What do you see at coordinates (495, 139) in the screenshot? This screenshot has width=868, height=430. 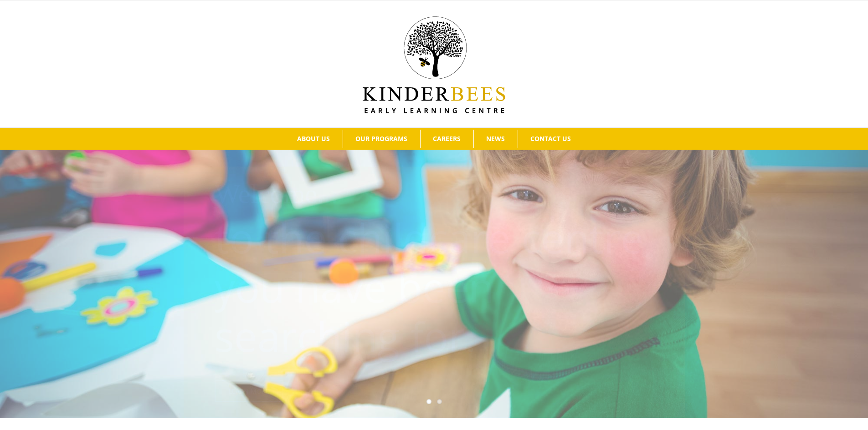 I see `span: NEWS` at bounding box center [495, 139].